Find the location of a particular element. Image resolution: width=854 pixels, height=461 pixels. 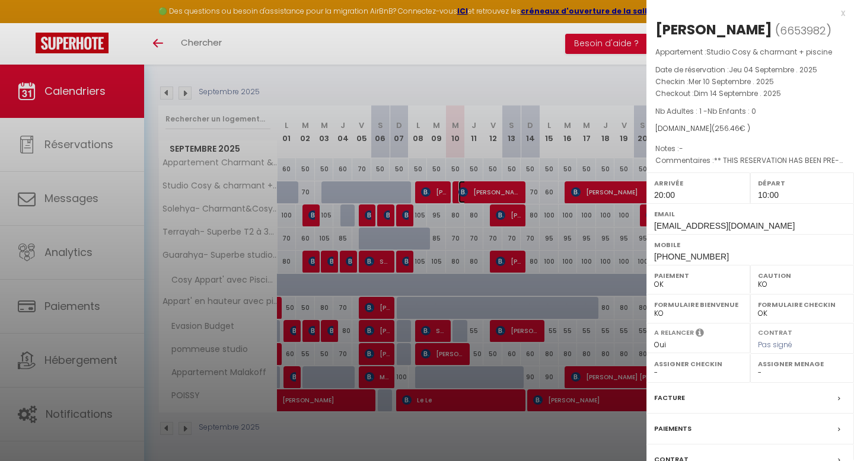

label: Formulaire Checkin is located at coordinates (802, 305).